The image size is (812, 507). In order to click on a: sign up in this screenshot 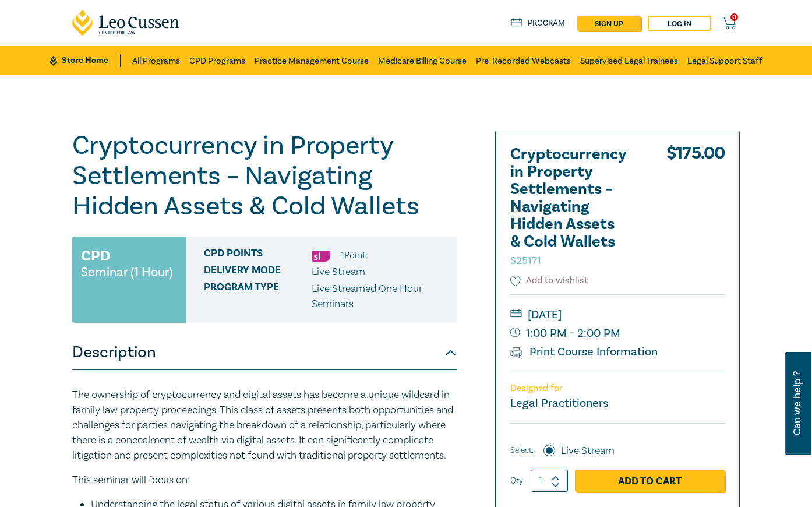, I will do `click(609, 23)`.